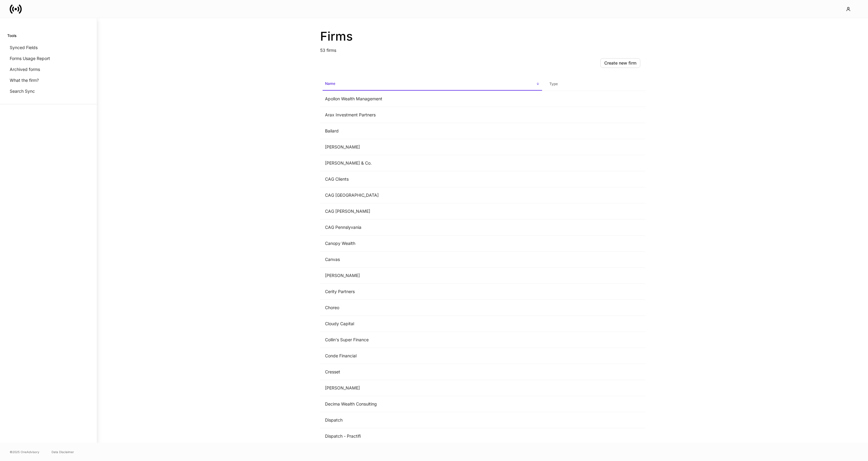  I want to click on p: Synced Fields, so click(24, 48).